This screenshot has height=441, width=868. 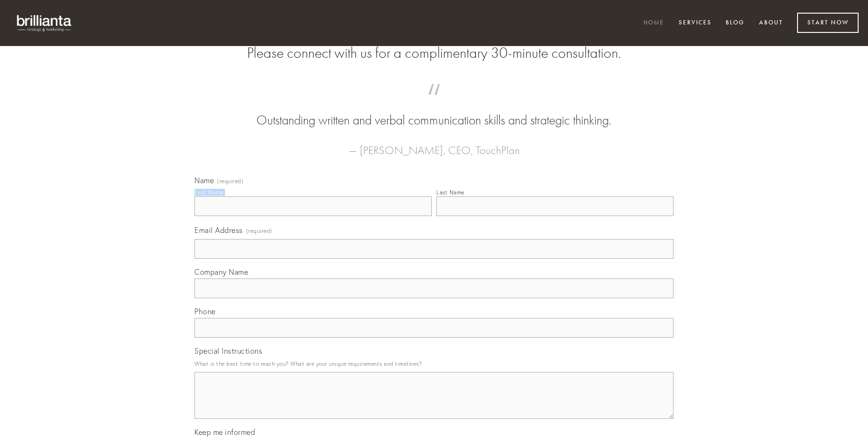 What do you see at coordinates (828, 23) in the screenshot?
I see `a: Start Now` at bounding box center [828, 23].